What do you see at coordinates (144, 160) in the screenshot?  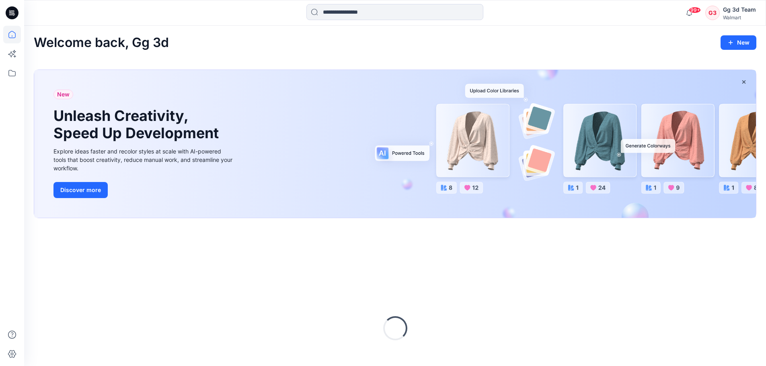 I see `div: Explore ideas faster and recolor styles at scale with AI-powered tools that boost creativity, red...` at bounding box center [144, 160].